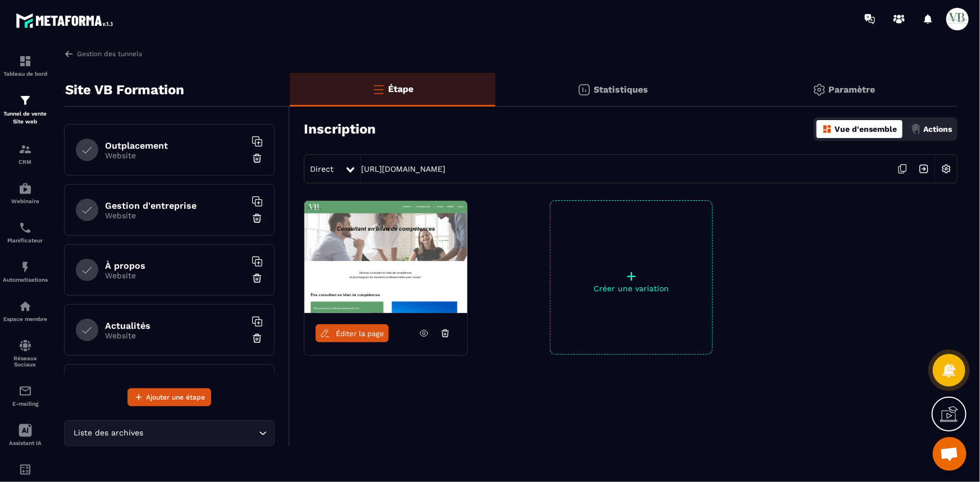 Image resolution: width=980 pixels, height=482 pixels. What do you see at coordinates (916, 129) in the screenshot?
I see `img: actions.d6e523a2.png` at bounding box center [916, 129].